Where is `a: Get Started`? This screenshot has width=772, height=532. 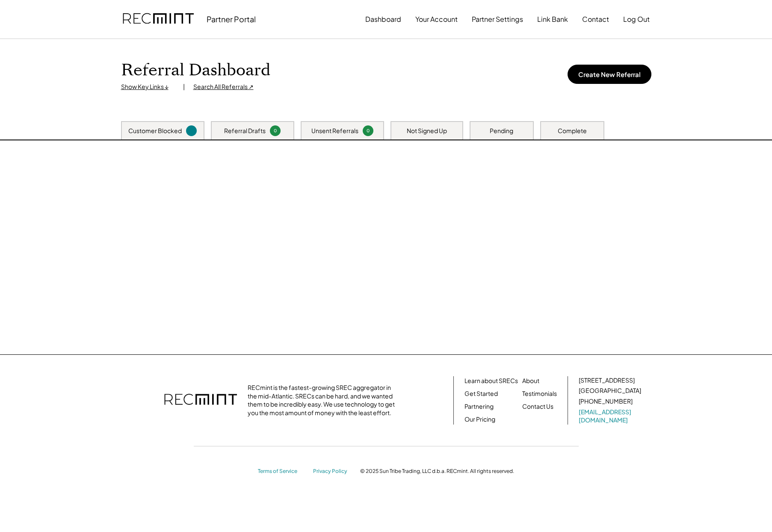
a: Get Started is located at coordinates (481, 394).